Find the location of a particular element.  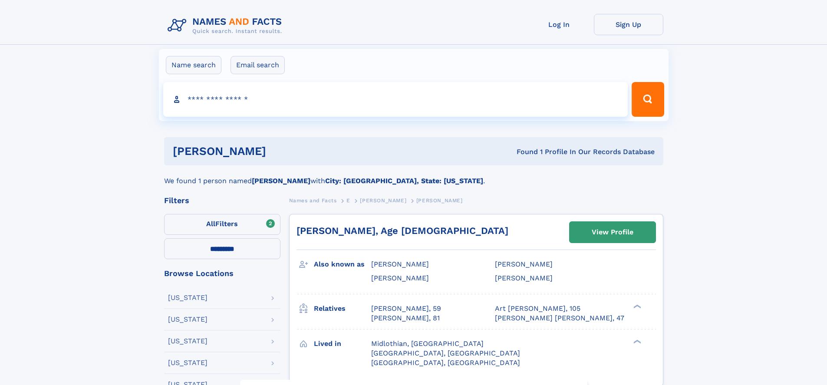

div: Filters is located at coordinates (222, 201).